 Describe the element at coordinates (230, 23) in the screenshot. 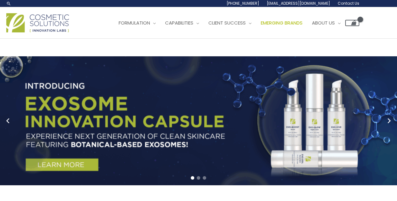

I see `a: Client Success` at that location.